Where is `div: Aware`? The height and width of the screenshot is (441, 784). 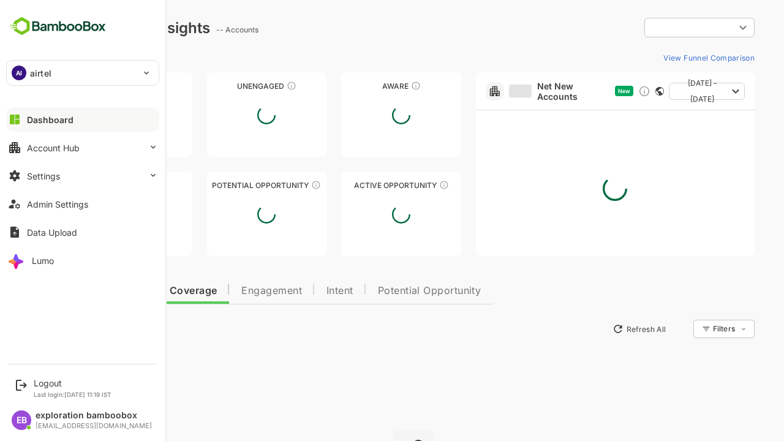 div: Aware is located at coordinates (358, 86).